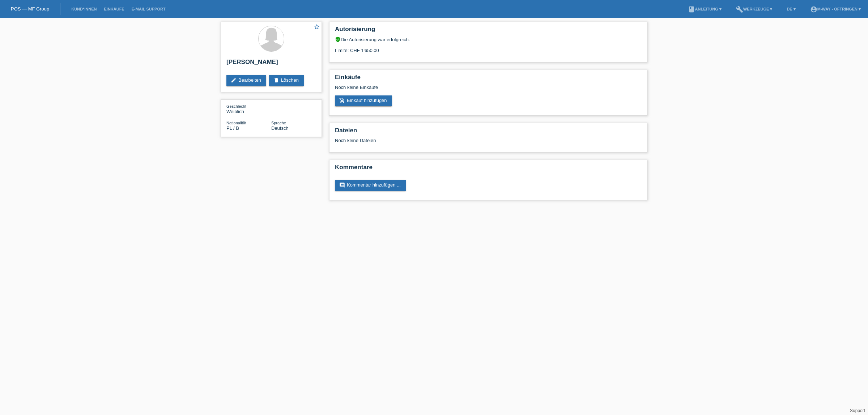  What do you see at coordinates (236, 123) in the screenshot?
I see `span: Nationalität` at bounding box center [236, 123].